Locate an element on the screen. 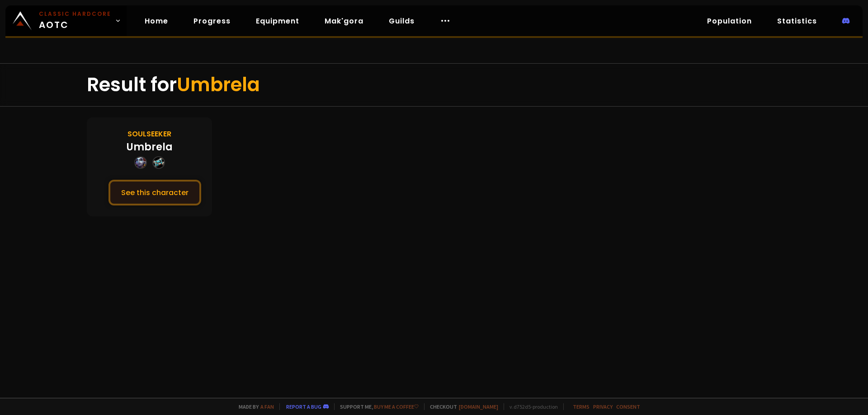 The width and height of the screenshot is (868, 415). a: Guilds is located at coordinates (402, 21).